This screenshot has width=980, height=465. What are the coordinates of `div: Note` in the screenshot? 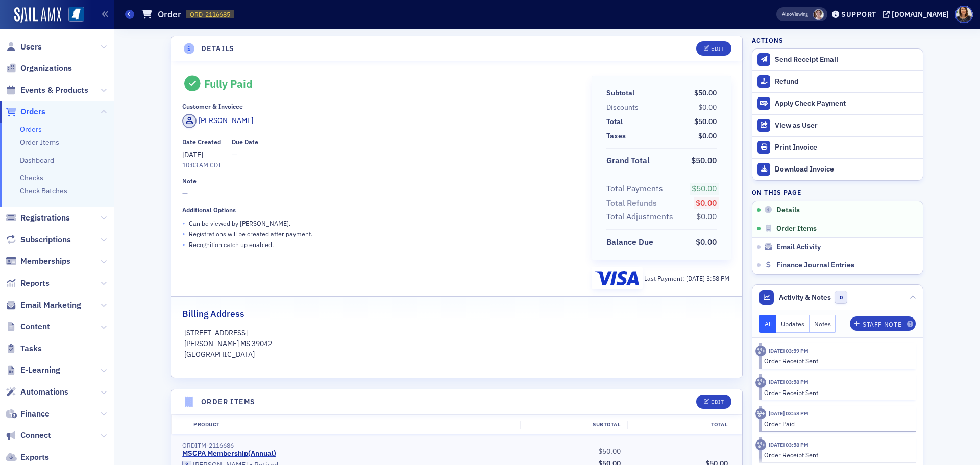 It's located at (189, 181).